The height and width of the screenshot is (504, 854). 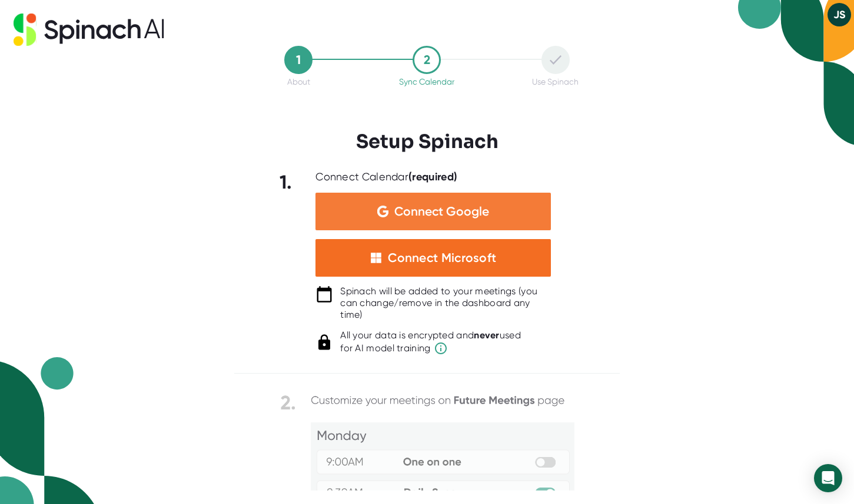 I want to click on button: JS, so click(x=839, y=15).